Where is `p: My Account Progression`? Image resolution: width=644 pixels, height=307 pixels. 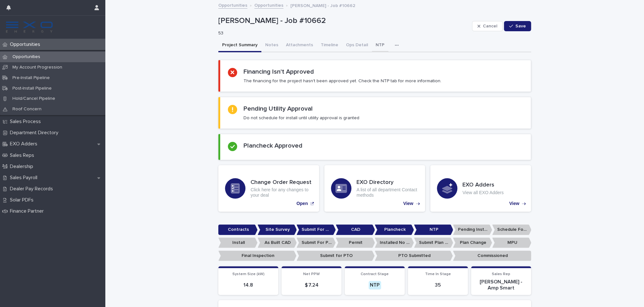
p: My Account Progression is located at coordinates (38, 67).